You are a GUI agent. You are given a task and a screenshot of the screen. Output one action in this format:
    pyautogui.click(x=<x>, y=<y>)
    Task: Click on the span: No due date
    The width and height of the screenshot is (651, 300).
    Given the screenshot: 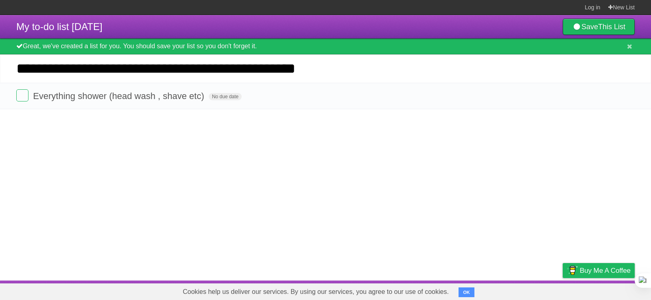 What is the action you would take?
    pyautogui.click(x=225, y=97)
    